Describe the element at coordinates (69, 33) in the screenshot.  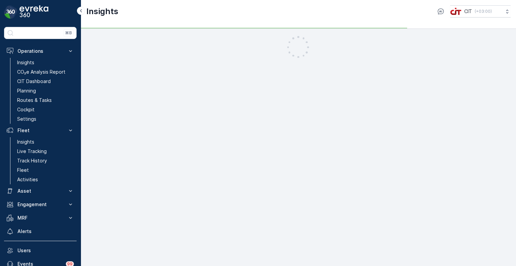
I see `p: ⌘B` at that location.